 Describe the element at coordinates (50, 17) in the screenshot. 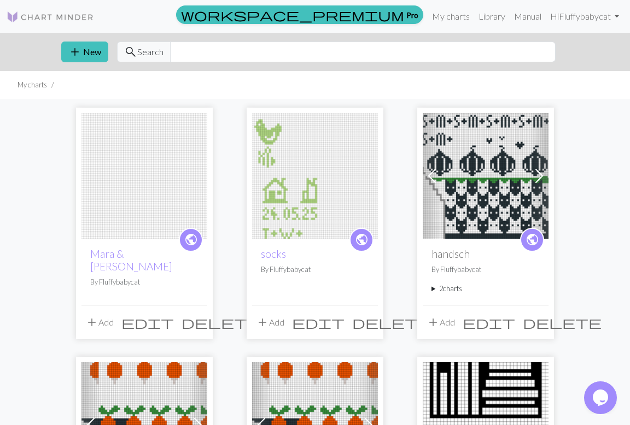

I see `img: Logo` at that location.